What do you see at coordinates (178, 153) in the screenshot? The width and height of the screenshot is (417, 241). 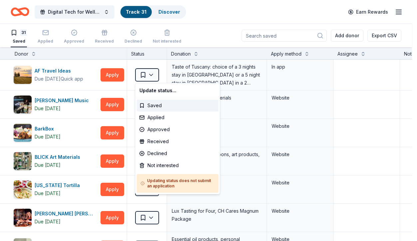 I see `div: Declined` at bounding box center [178, 153].